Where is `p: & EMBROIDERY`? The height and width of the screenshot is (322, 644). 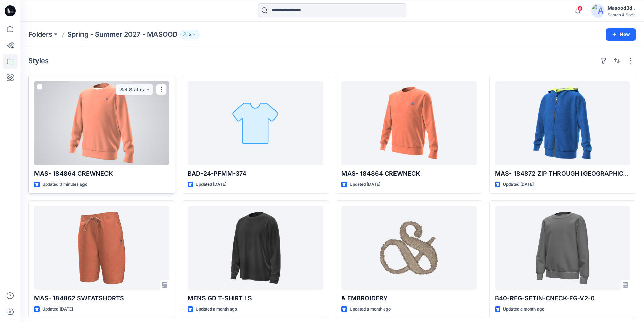
p: & EMBROIDERY is located at coordinates (409, 298).